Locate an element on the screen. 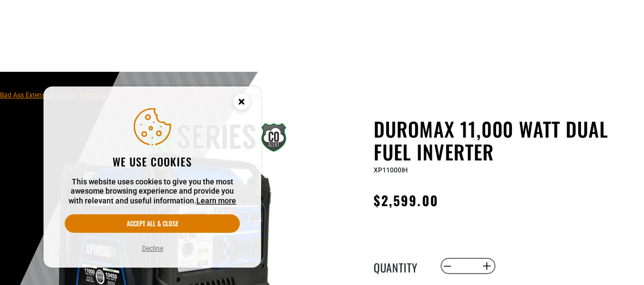  button: Accept all & close is located at coordinates (152, 224).